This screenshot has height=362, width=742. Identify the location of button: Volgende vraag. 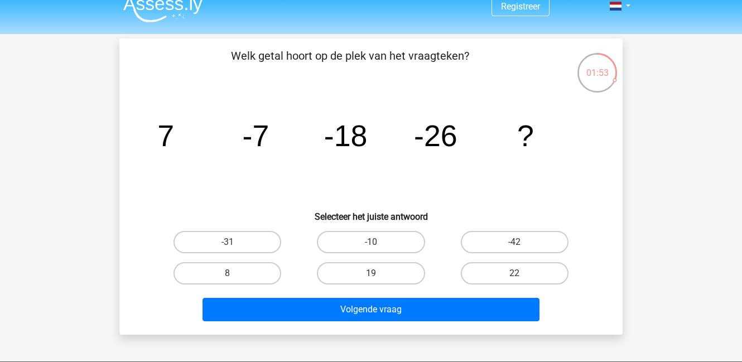
(371, 310).